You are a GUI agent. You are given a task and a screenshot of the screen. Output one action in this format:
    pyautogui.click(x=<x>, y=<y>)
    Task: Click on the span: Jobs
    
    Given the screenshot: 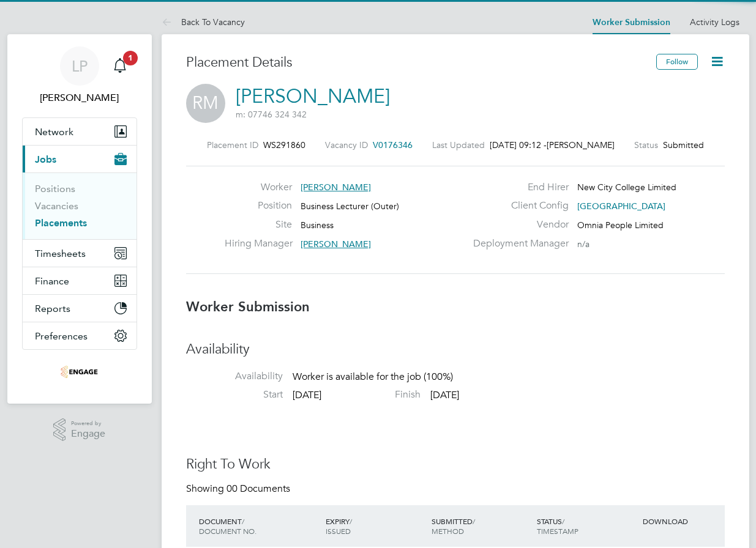 What is the action you would take?
    pyautogui.click(x=45, y=159)
    